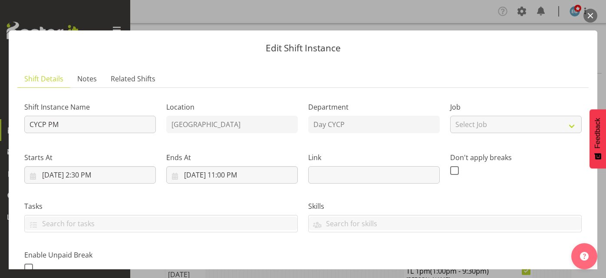 This screenshot has width=606, height=278. I want to click on span: Shift Details, so click(44, 79).